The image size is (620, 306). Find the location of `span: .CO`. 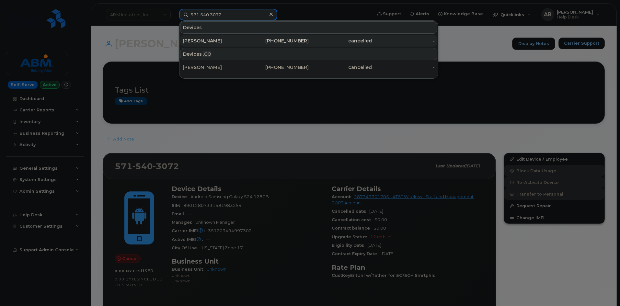

span: .CO is located at coordinates (207, 54).